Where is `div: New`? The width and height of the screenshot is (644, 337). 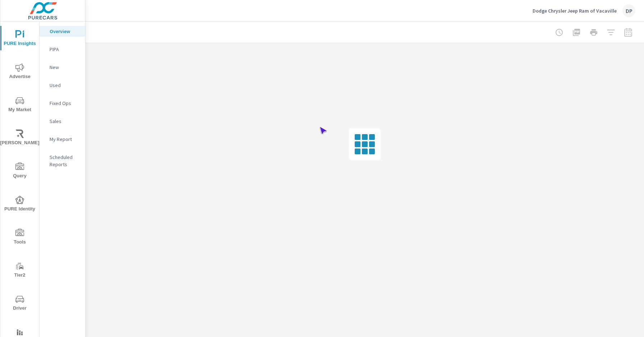
div: New is located at coordinates (62, 67).